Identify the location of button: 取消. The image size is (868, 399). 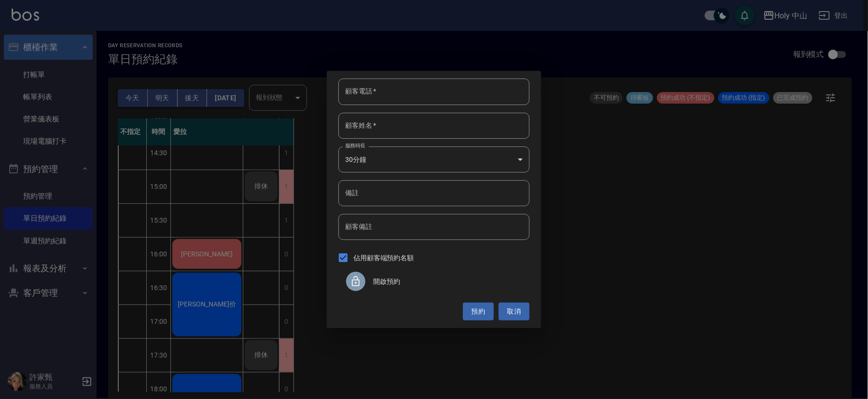
(514, 311).